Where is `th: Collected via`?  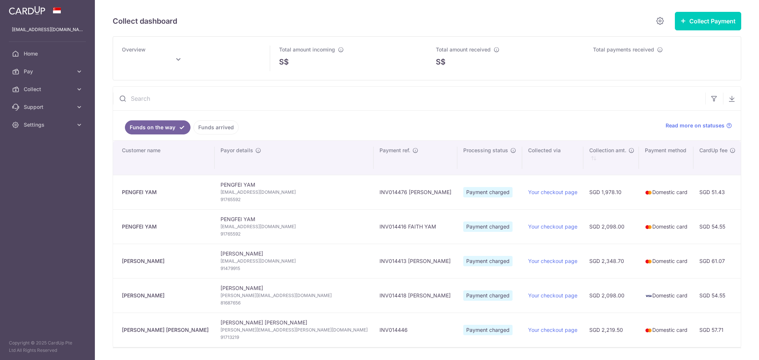 th: Collected via is located at coordinates (553, 158).